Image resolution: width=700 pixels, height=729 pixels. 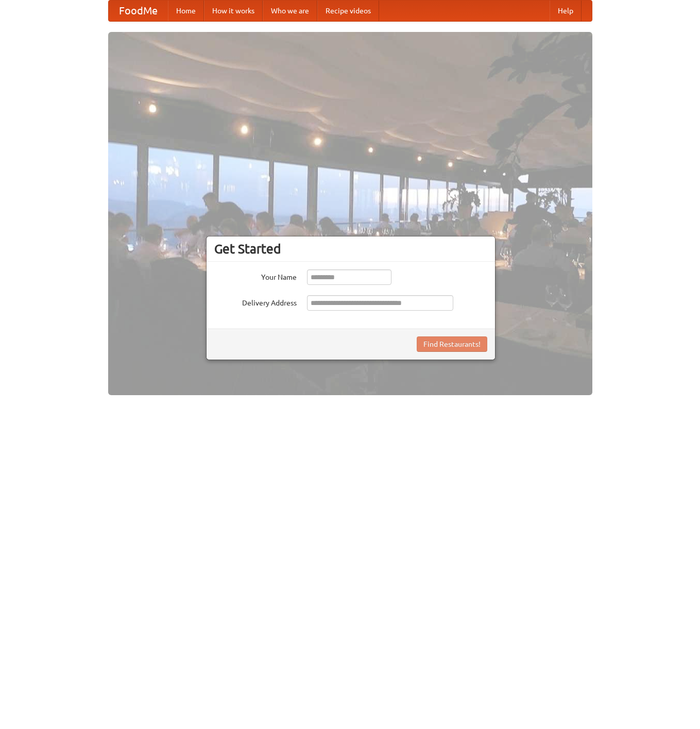 What do you see at coordinates (451, 344) in the screenshot?
I see `button: Find Restaurants!` at bounding box center [451, 344].